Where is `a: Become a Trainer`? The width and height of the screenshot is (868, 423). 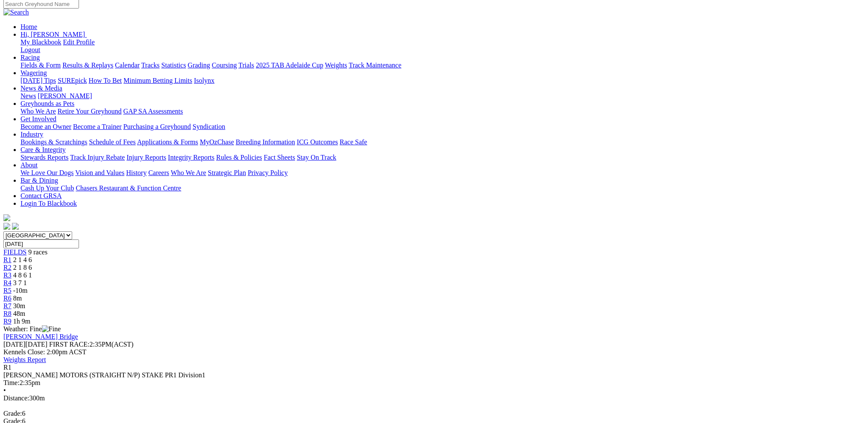
a: Become a Trainer is located at coordinates (97, 127).